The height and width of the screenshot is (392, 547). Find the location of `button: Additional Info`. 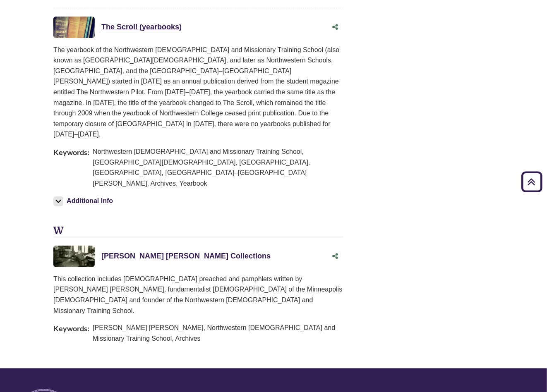

button: Additional Info is located at coordinates (84, 201).